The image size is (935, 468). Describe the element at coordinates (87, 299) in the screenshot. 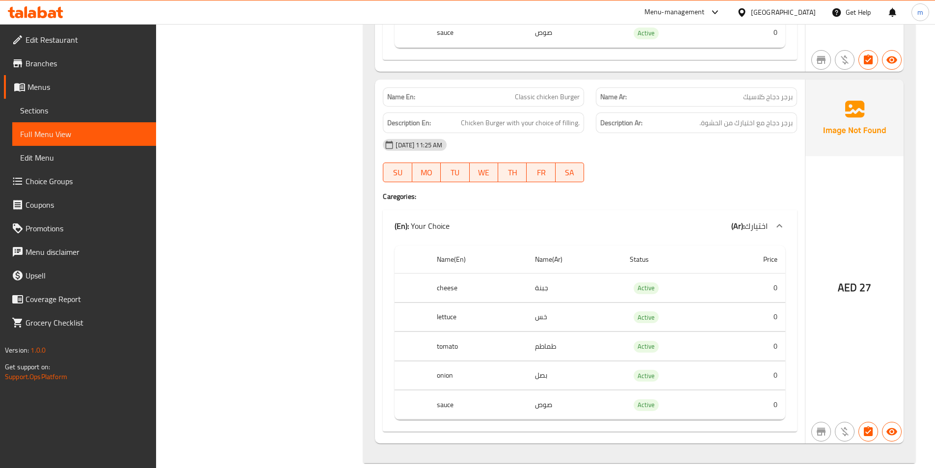

I see `span: Coverage Report` at that location.